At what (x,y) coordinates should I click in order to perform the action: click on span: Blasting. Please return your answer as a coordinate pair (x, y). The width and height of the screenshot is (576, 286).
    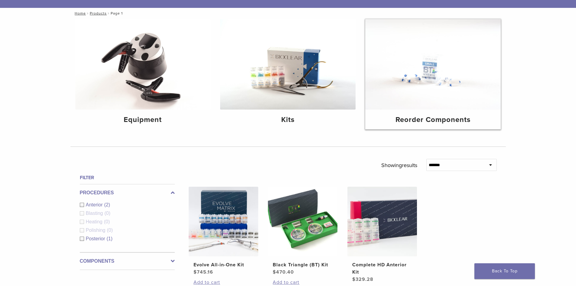
    Looking at the image, I should click on (95, 213).